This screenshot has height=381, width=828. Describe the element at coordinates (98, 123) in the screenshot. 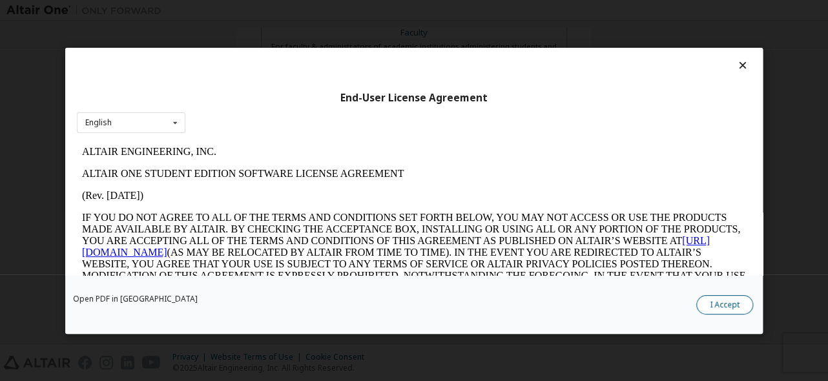

I see `div: English` at that location.